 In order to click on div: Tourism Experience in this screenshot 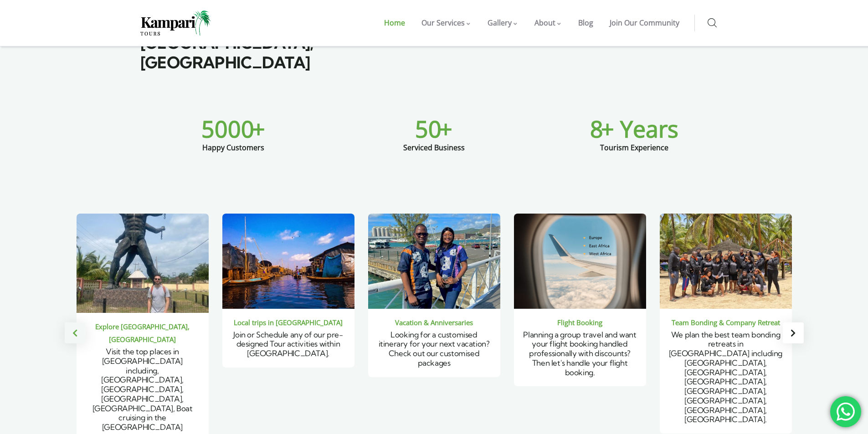, I will do `click(634, 144)`.